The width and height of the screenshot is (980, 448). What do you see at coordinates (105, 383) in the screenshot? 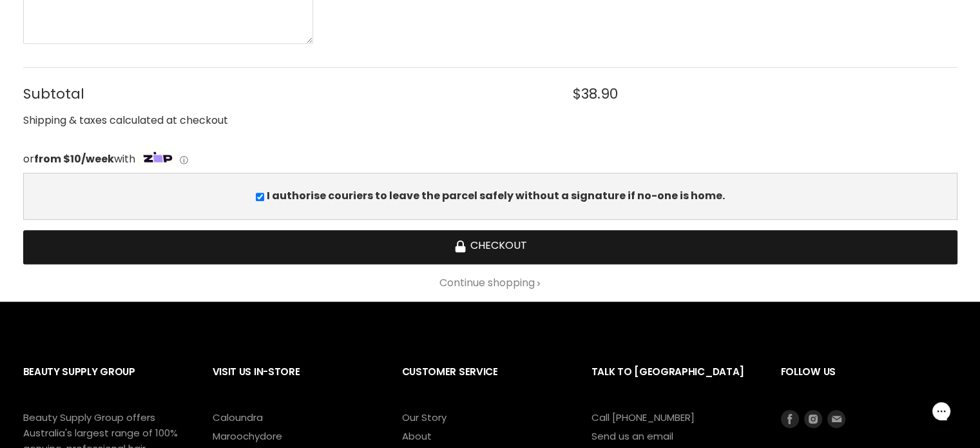
I see `h2: Beauty Supply Group` at bounding box center [105, 383].